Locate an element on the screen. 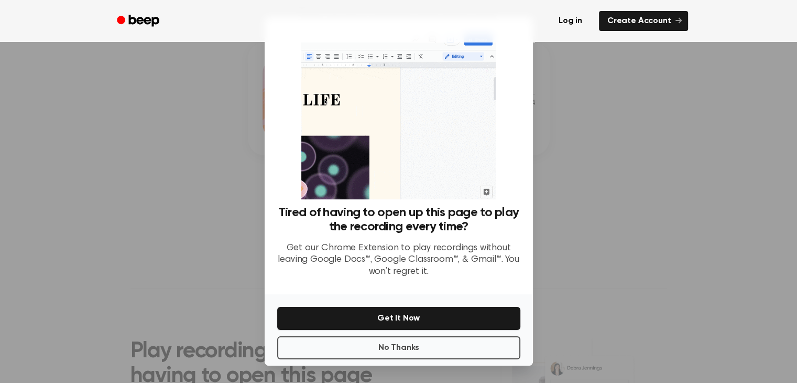 Image resolution: width=797 pixels, height=383 pixels. button: Get It Now is located at coordinates (399, 318).